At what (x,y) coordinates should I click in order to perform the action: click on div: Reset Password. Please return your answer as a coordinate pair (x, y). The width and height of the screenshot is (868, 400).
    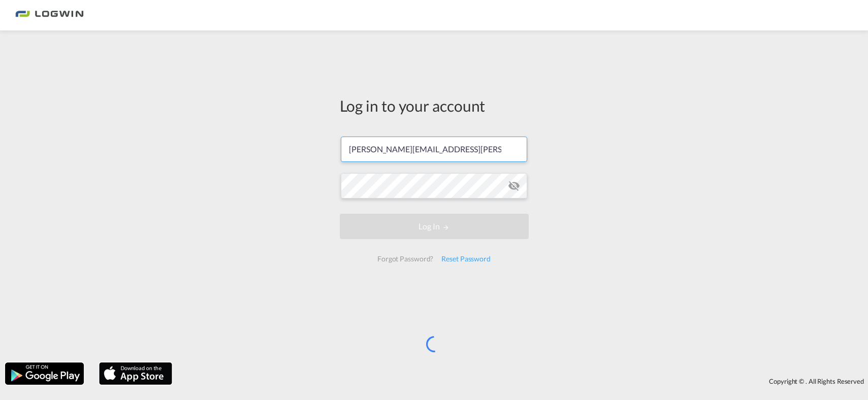
    Looking at the image, I should click on (466, 259).